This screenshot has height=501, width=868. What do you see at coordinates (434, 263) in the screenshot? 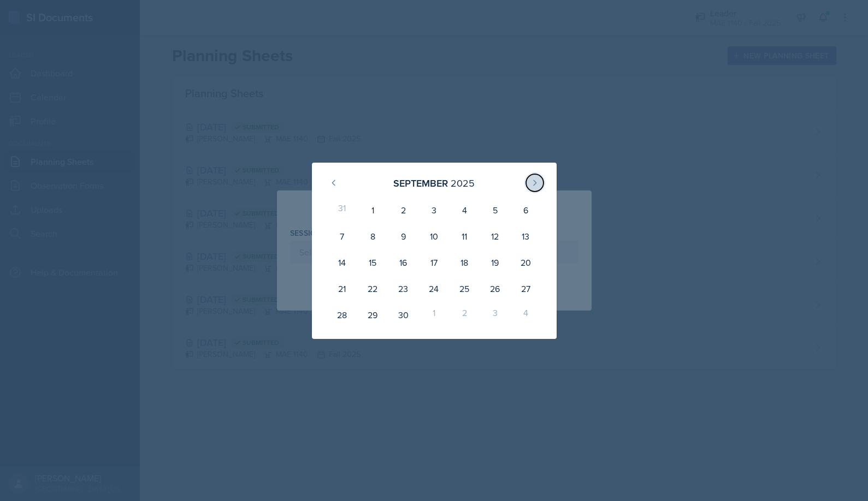
I see `div: 17` at bounding box center [434, 263].